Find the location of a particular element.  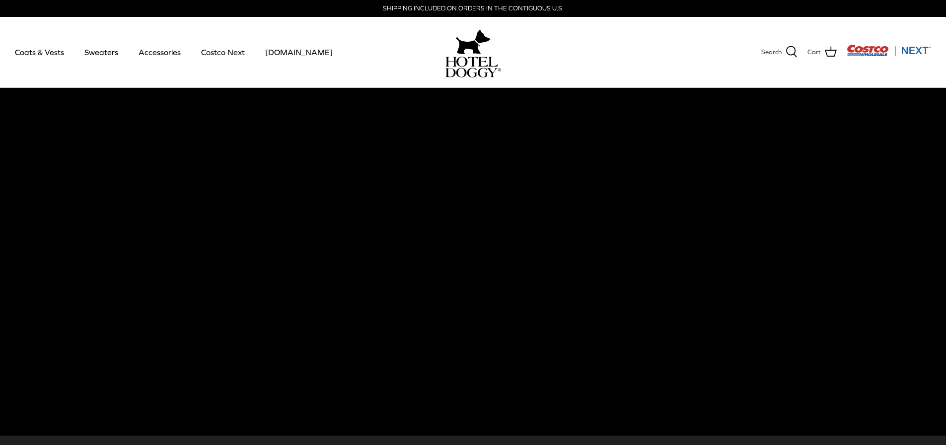

span: Cart is located at coordinates (814, 52).